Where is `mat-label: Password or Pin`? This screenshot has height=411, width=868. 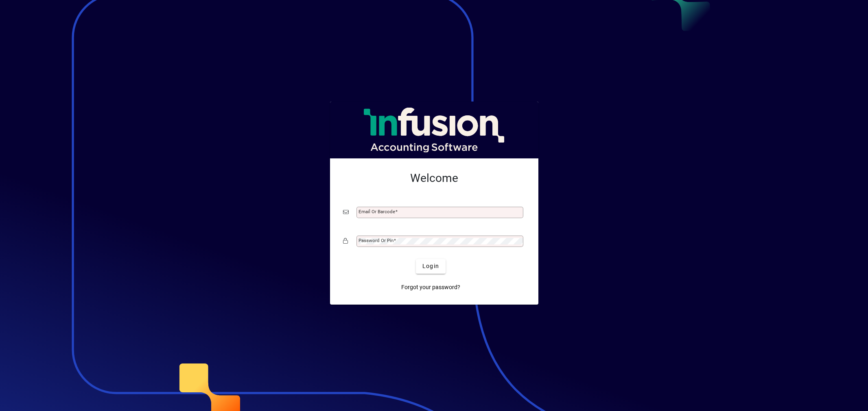
mat-label: Password or Pin is located at coordinates (376, 241).